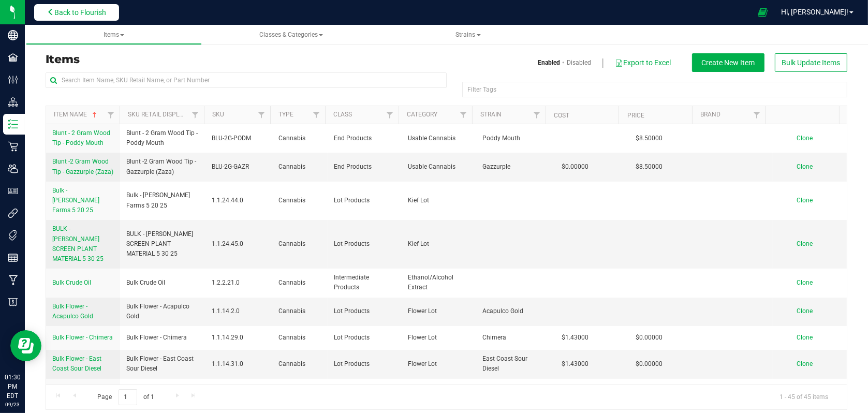 Image resolution: width=868 pixels, height=413 pixels. Describe the element at coordinates (13, 302) in the screenshot. I see `inline-svg: Billing` at that location.